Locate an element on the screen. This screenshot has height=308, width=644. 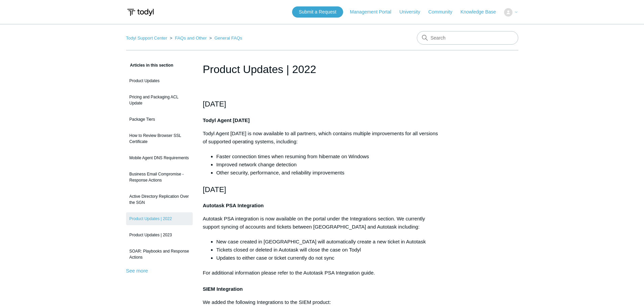
a: Pricing and Packaging ACL Update is located at coordinates (159, 100).